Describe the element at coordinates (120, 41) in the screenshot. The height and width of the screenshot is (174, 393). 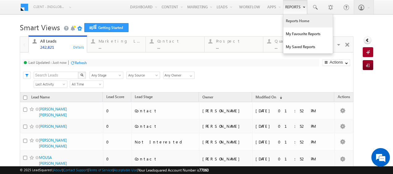
I see `div: Marketing Leads` at that location.